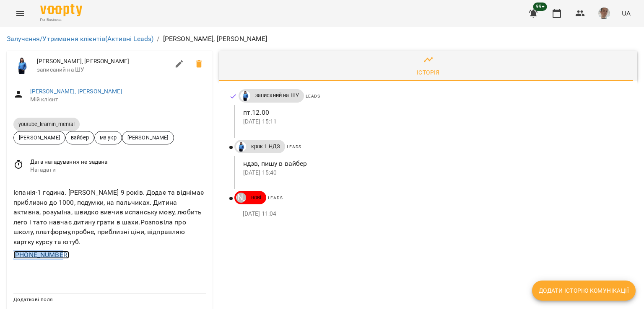 This screenshot has width=644, height=309. I want to click on span: For Business, so click(61, 20).